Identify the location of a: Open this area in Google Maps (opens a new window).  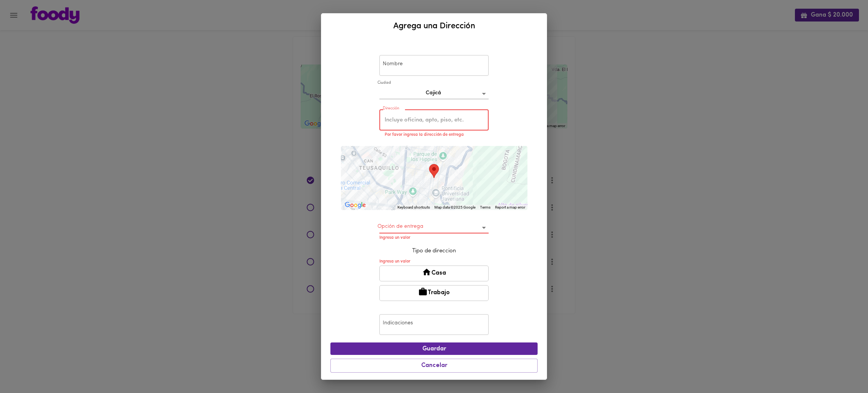
(355, 205).